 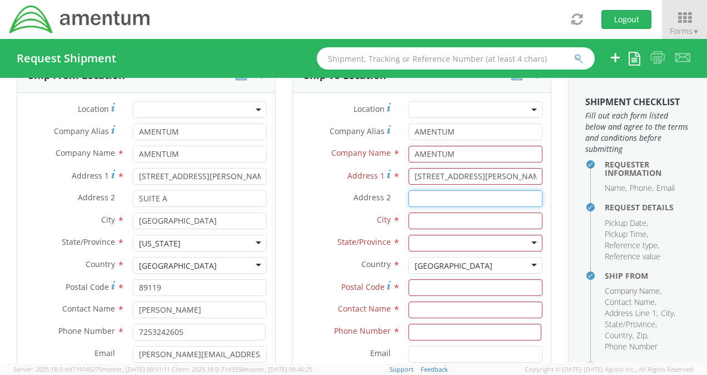 What do you see at coordinates (626, 223) in the screenshot?
I see `li: Pickup Date` at bounding box center [626, 223].